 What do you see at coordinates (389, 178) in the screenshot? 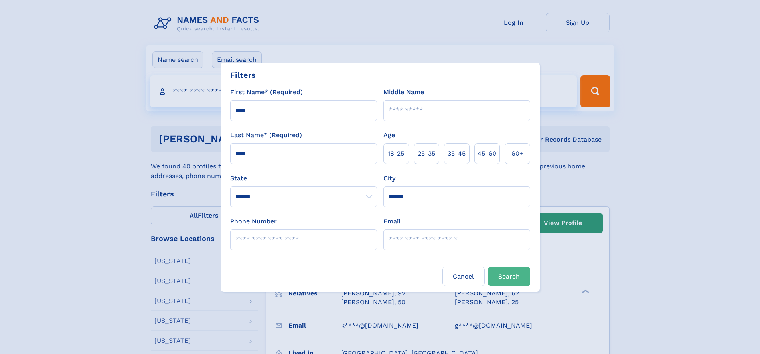
I see `label: City` at bounding box center [389, 178].